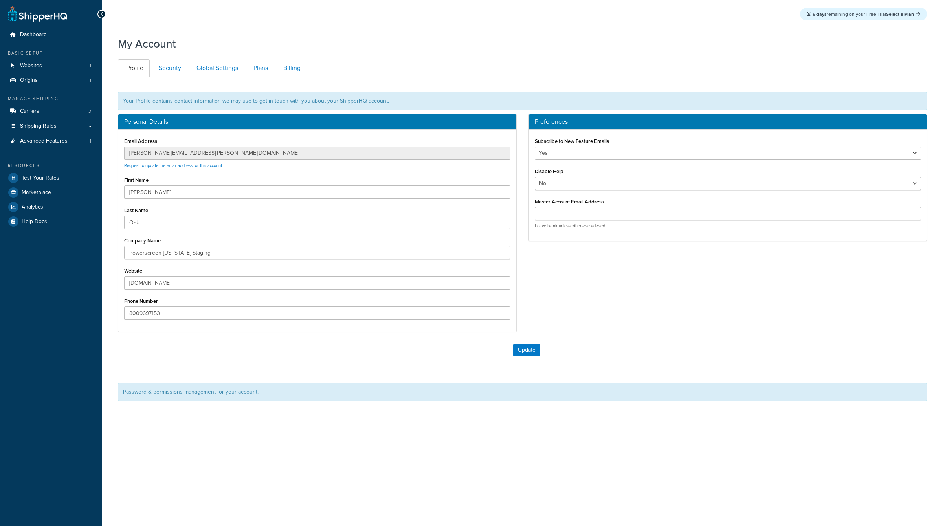 The width and height of the screenshot is (943, 526). I want to click on span: Analytics, so click(32, 207).